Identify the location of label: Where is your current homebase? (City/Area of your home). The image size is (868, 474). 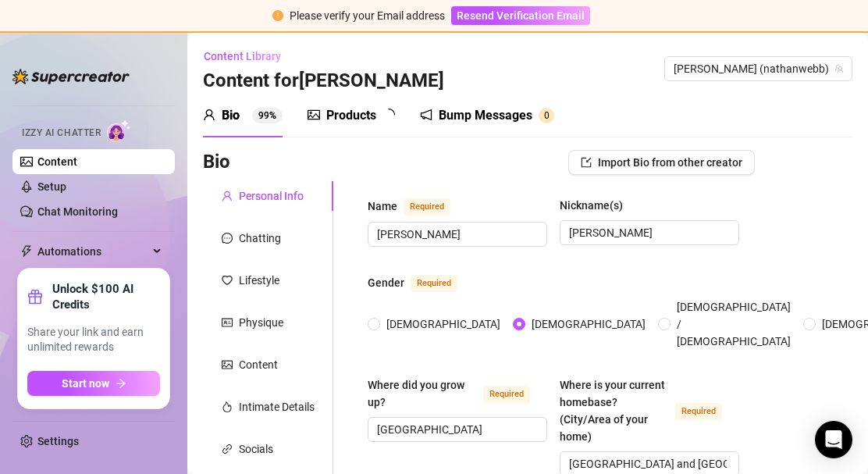
(650, 411).